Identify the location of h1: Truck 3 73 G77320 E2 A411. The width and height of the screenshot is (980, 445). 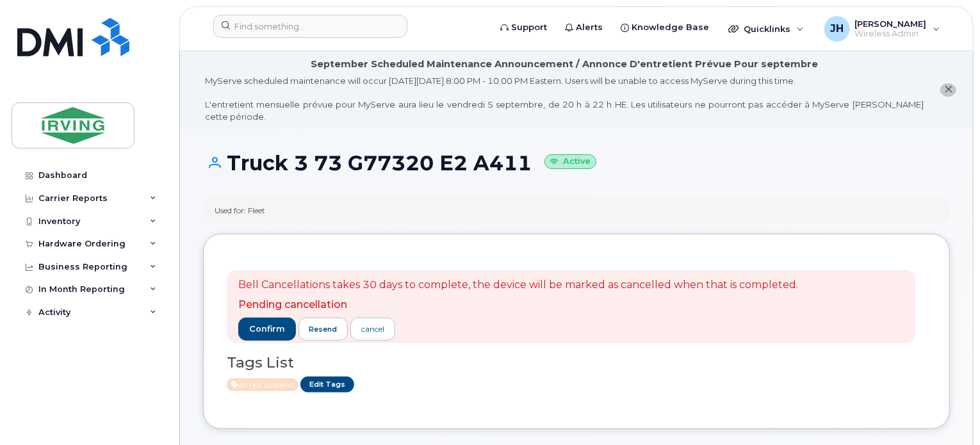
(576, 162).